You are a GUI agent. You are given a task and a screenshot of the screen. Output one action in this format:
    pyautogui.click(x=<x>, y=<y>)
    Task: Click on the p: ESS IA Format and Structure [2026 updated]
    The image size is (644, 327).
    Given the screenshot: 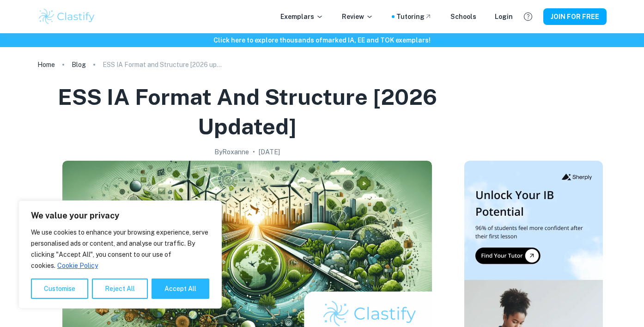 What is the action you would take?
    pyautogui.click(x=163, y=64)
    